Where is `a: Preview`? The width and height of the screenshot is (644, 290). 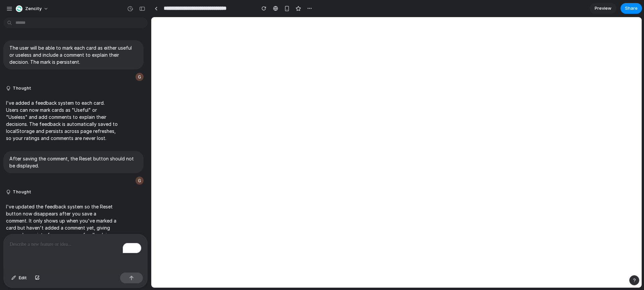
a: Preview is located at coordinates (603, 8).